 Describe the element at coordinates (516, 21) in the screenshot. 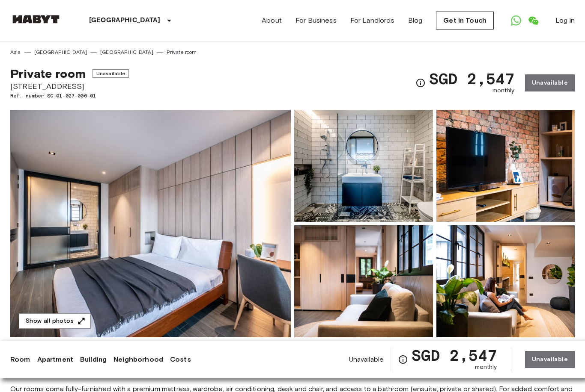

I see `a: Open WhatsApp` at that location.